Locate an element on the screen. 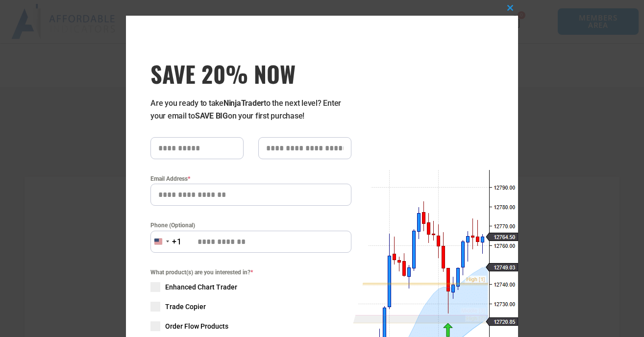  span: Enhanced Chart Trader is located at coordinates (201, 287).